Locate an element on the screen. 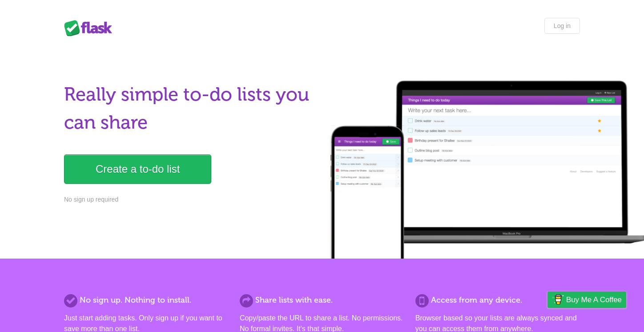 This screenshot has width=644, height=332. a: Create a to-do list is located at coordinates (137, 169).